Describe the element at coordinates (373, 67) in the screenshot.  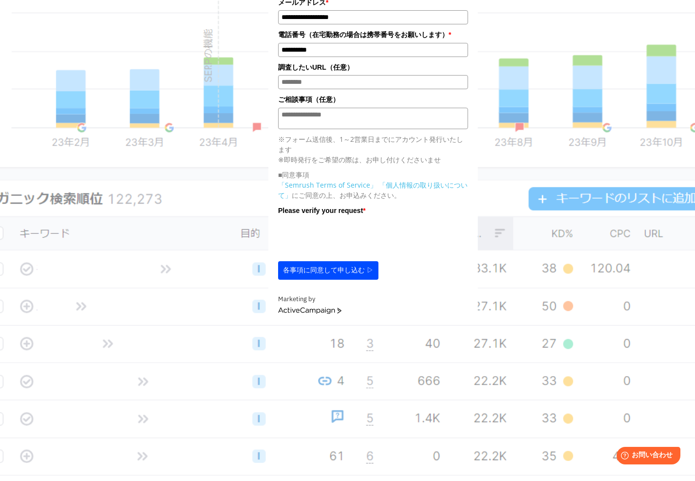
I see `label: 調査したいURL（任意）` at that location.